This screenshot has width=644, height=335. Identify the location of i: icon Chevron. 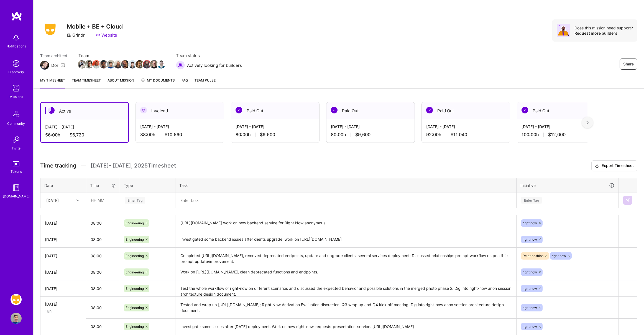
(78, 201).